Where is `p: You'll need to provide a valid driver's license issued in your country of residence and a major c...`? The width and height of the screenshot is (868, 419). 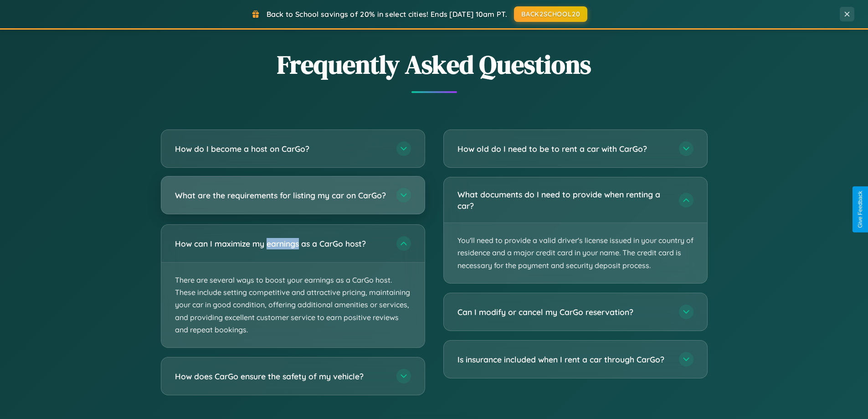
p: You'll need to provide a valid driver's license issued in your country of residence and a major c... is located at coordinates (576, 254).